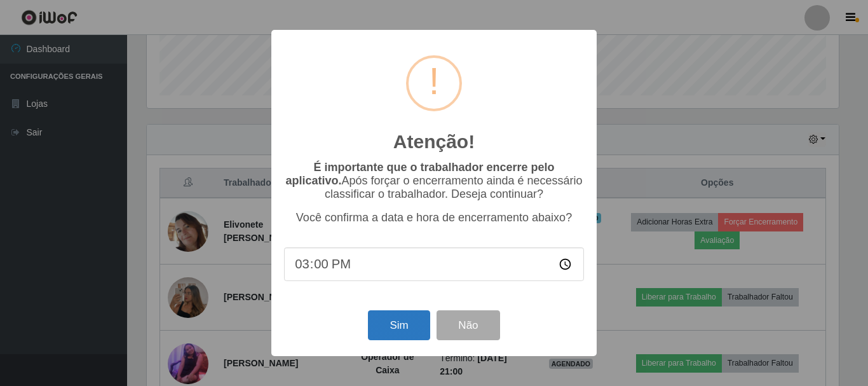 Image resolution: width=868 pixels, height=386 pixels. What do you see at coordinates (467, 325) in the screenshot?
I see `button: Não` at bounding box center [467, 325].